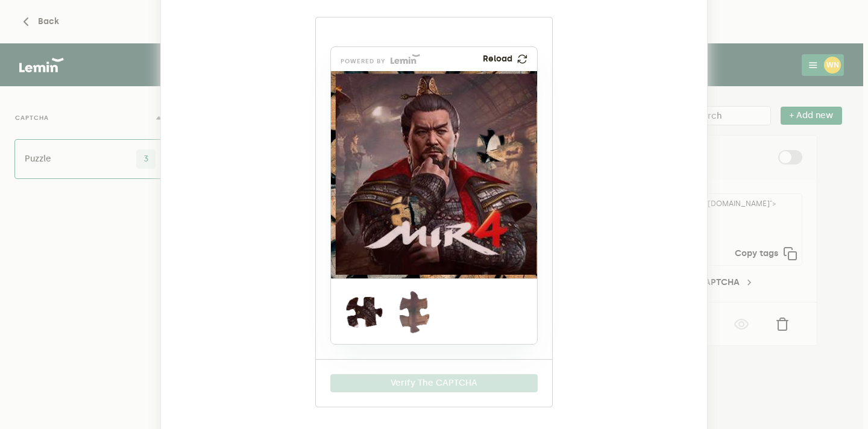  What do you see at coordinates (522, 59) in the screenshot?
I see `img: refresh.png` at bounding box center [522, 59].